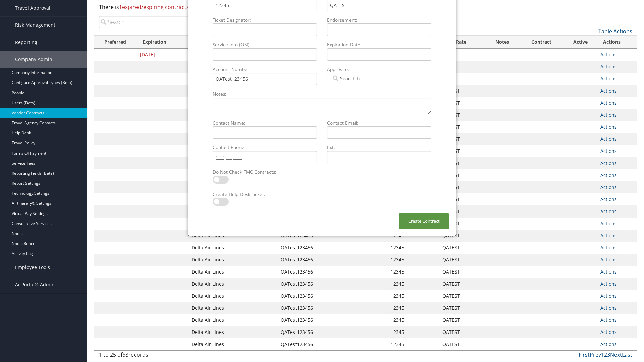 The image size is (644, 362). Describe the element at coordinates (162, 22) in the screenshot. I see `input: Search` at that location.